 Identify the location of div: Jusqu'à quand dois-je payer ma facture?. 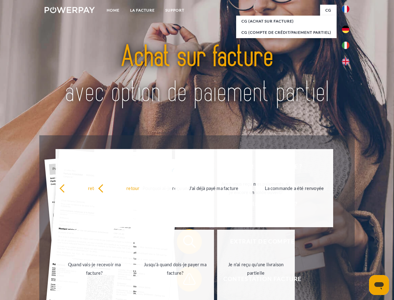
(175, 268).